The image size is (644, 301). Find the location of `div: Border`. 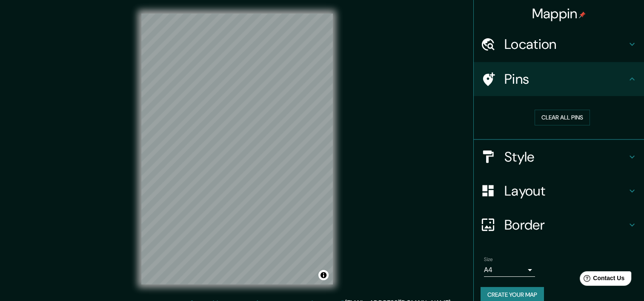

div: Border is located at coordinates (559, 225).